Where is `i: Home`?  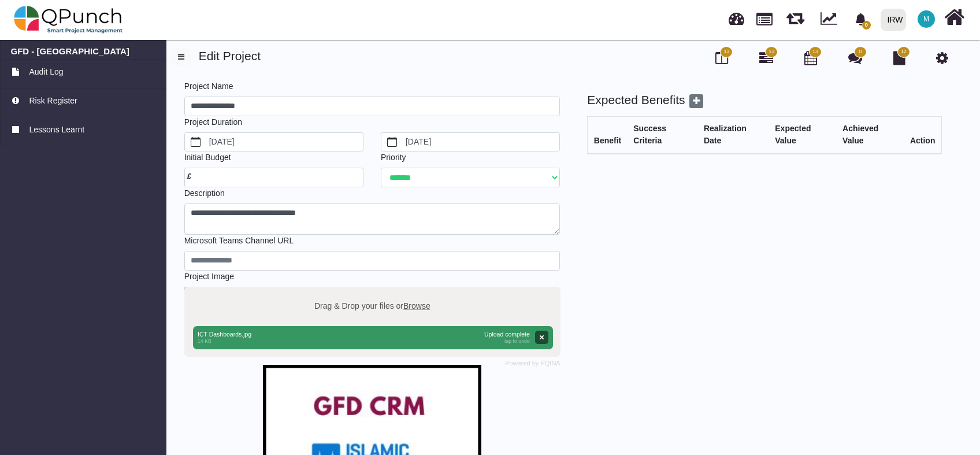 i: Home is located at coordinates (954, 18).